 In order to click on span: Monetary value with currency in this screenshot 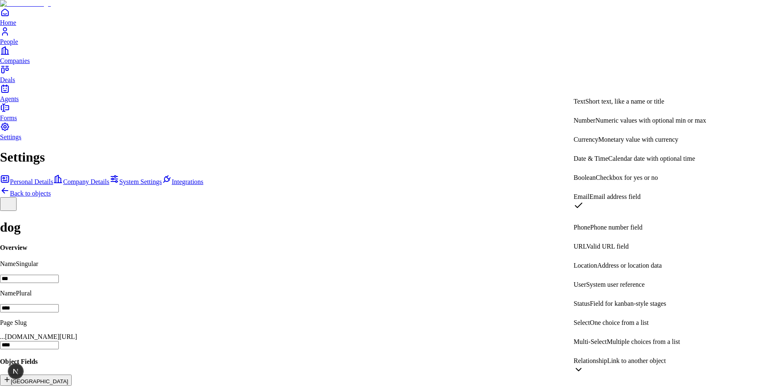, I will do `click(638, 139)`.